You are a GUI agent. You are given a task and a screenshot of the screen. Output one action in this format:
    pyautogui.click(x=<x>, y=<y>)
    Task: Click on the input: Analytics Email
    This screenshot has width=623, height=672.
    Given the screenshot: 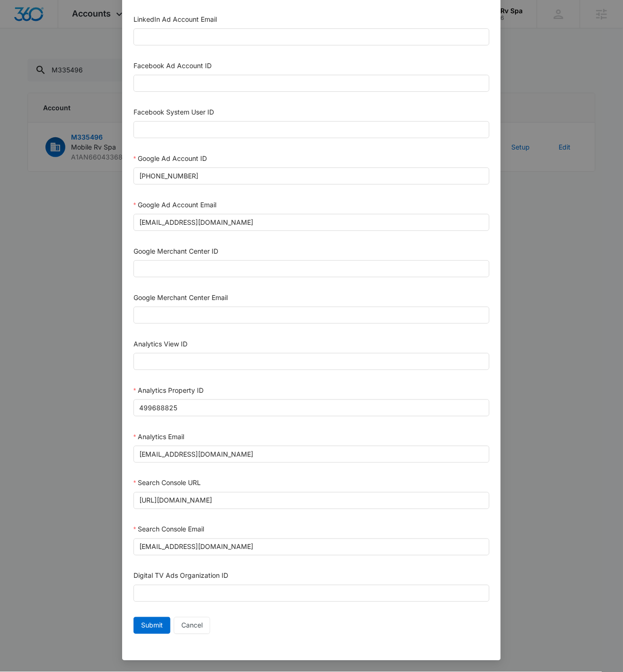 What is the action you would take?
    pyautogui.click(x=312, y=455)
    